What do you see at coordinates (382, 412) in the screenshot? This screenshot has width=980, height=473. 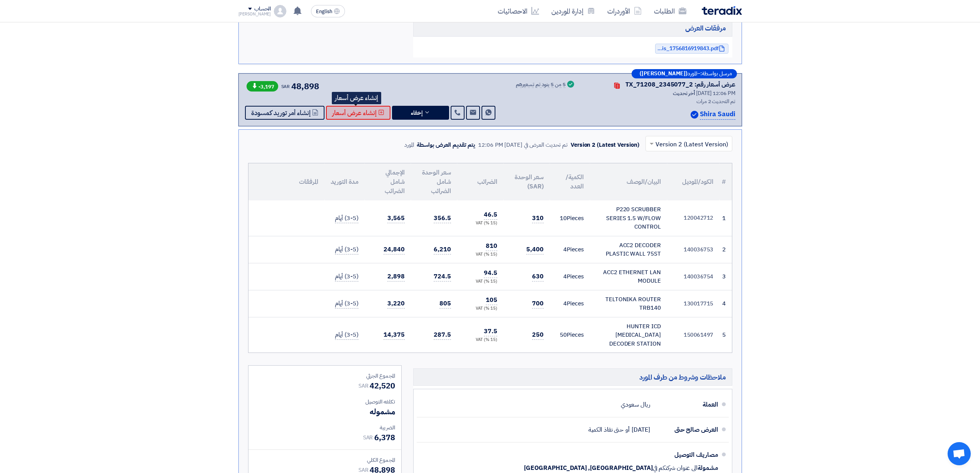 I see `span: مشموله` at bounding box center [382, 412].